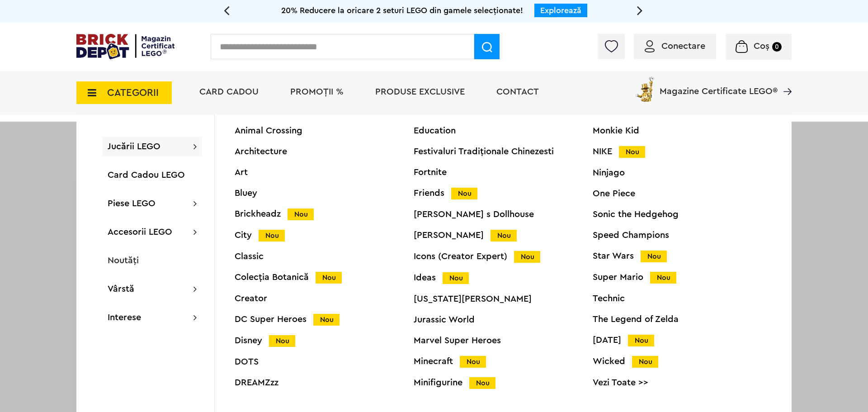  Describe the element at coordinates (718, 86) in the screenshot. I see `span: Magazine Certificate LEGO®` at that location.